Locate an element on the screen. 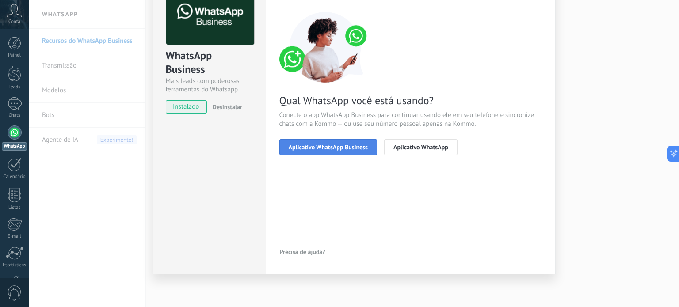 This screenshot has width=679, height=307. span: Conta is located at coordinates (14, 22).